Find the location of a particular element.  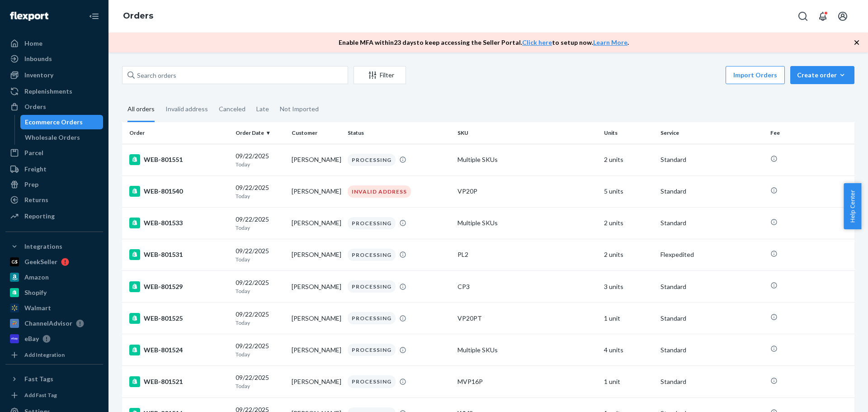

div: Late is located at coordinates (263, 109).